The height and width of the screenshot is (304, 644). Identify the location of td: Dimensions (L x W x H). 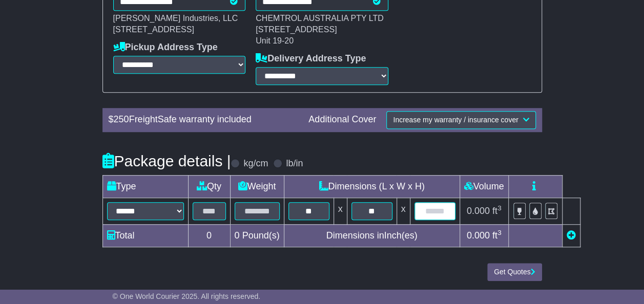
(372, 186).